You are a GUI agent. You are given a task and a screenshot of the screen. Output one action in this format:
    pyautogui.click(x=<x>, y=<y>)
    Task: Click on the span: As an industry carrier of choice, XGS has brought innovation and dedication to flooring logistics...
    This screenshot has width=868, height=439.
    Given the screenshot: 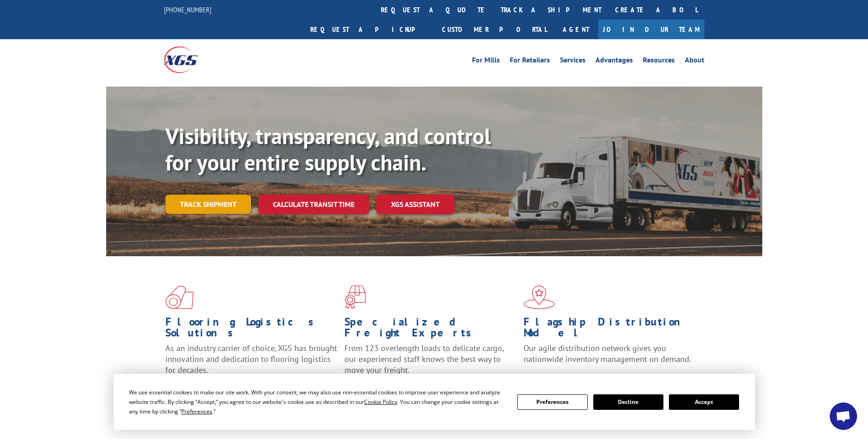 What is the action you would take?
    pyautogui.click(x=251, y=359)
    